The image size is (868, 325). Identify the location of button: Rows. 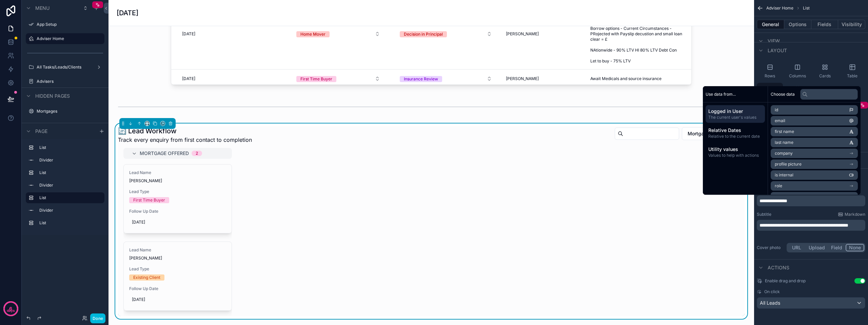
(770, 71).